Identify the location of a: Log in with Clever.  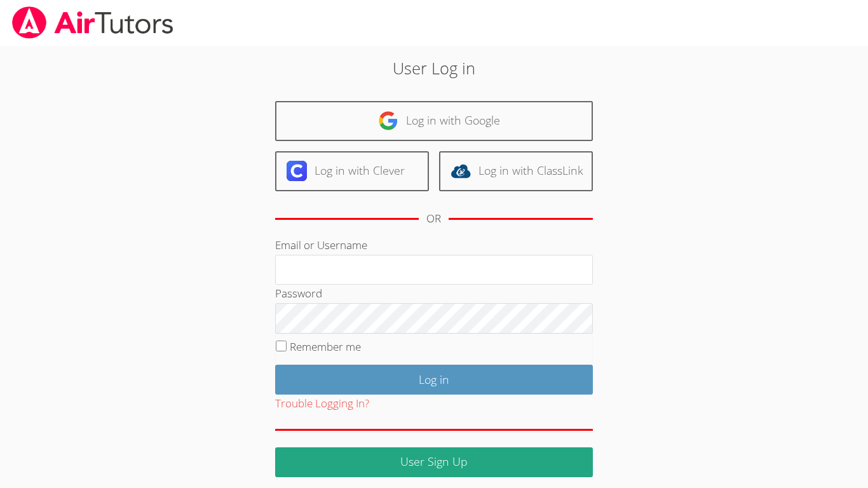
(352, 171).